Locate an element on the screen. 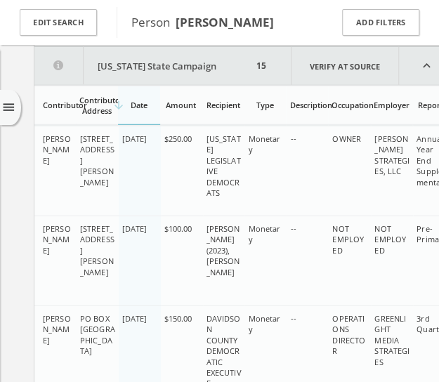  span: OWNER is located at coordinates (346, 138).